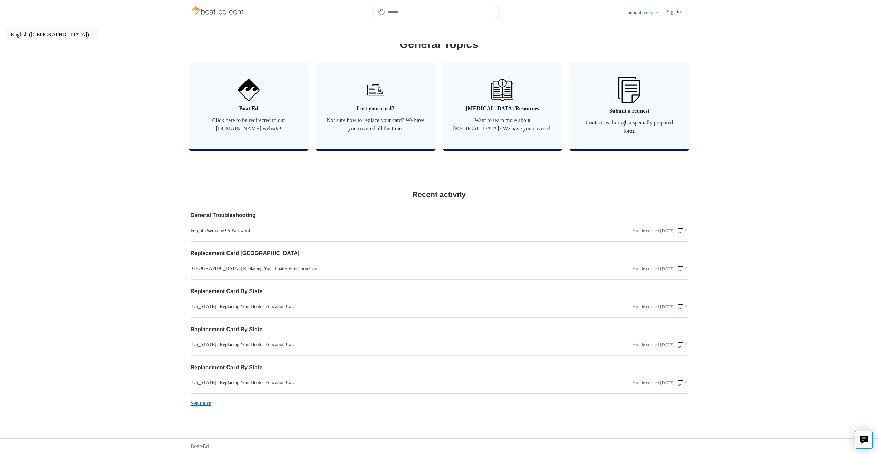 The image size is (878, 454). Describe the element at coordinates (439, 44) in the screenshot. I see `h1: General Topics` at that location.